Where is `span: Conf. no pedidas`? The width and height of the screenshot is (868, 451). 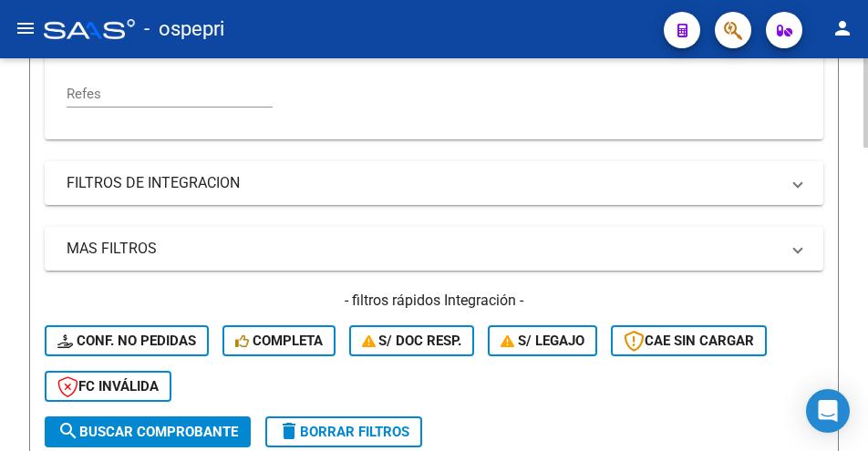
span: Conf. no pedidas is located at coordinates (127, 341).